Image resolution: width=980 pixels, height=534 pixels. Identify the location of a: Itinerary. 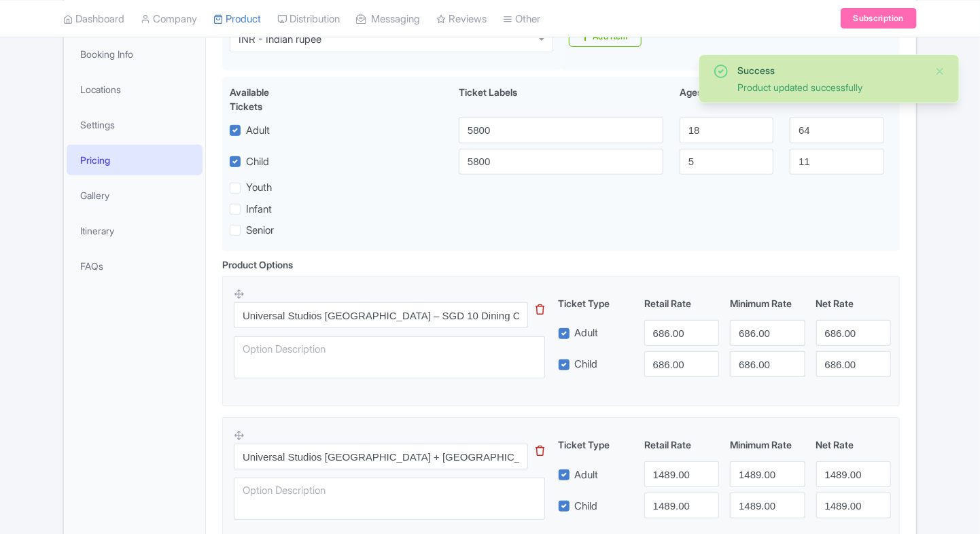
(134, 230).